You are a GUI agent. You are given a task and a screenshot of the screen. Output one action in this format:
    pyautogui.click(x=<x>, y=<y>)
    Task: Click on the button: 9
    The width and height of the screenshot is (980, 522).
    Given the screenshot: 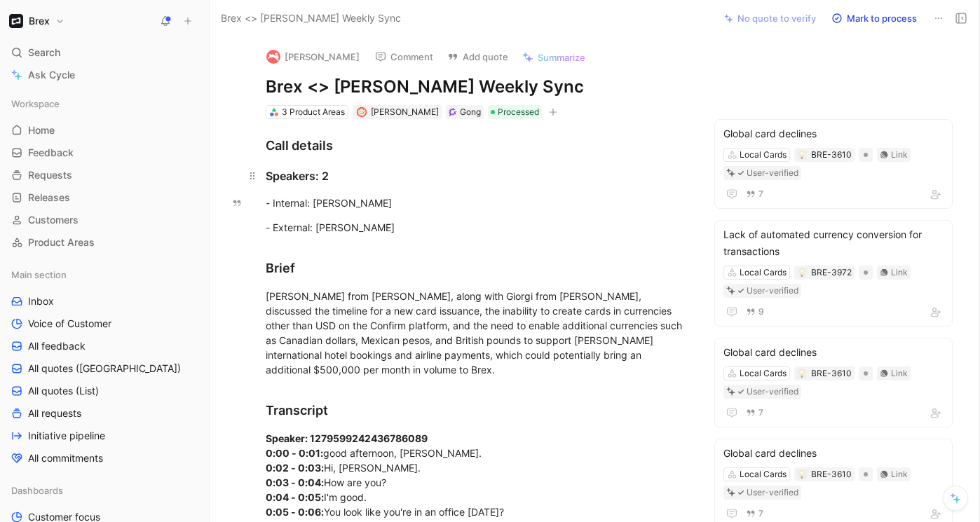 What is the action you would take?
    pyautogui.click(x=755, y=312)
    